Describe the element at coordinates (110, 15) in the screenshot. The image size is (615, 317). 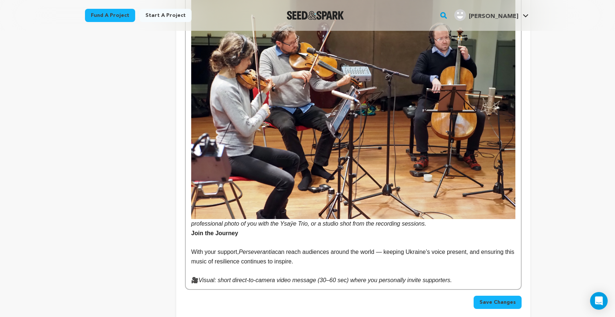
I see `a: Fund a project` at that location.